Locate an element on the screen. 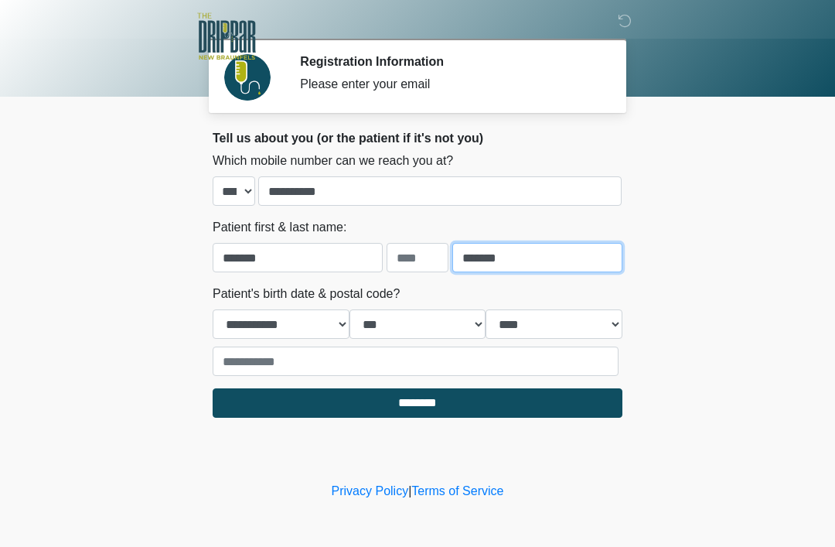  h2: Tell us about you (or the patient if it's not you) is located at coordinates (418, 138).